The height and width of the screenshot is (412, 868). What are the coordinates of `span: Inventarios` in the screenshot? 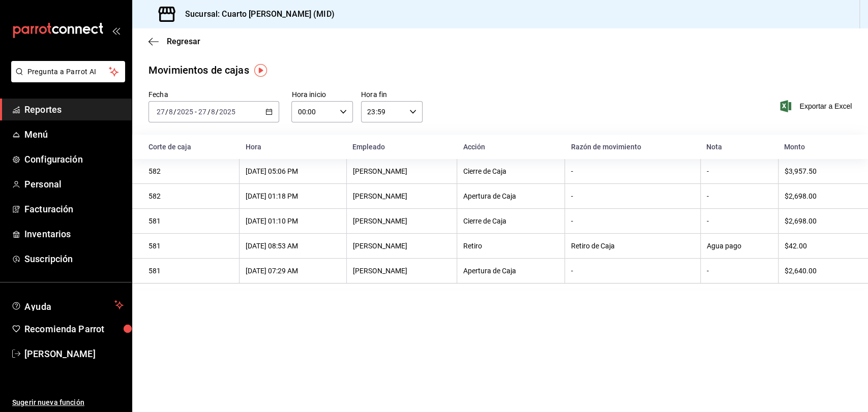 It's located at (74, 234).